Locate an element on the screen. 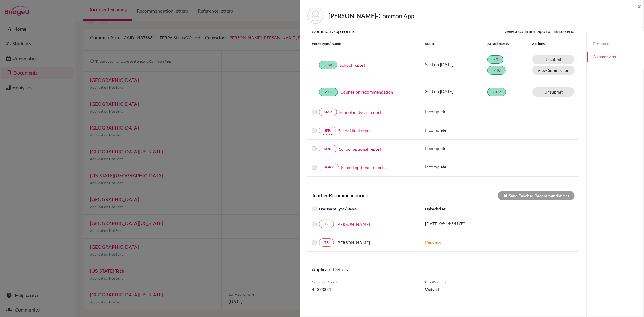 This screenshot has height=317, width=644. div: Status is located at coordinates (457, 44).